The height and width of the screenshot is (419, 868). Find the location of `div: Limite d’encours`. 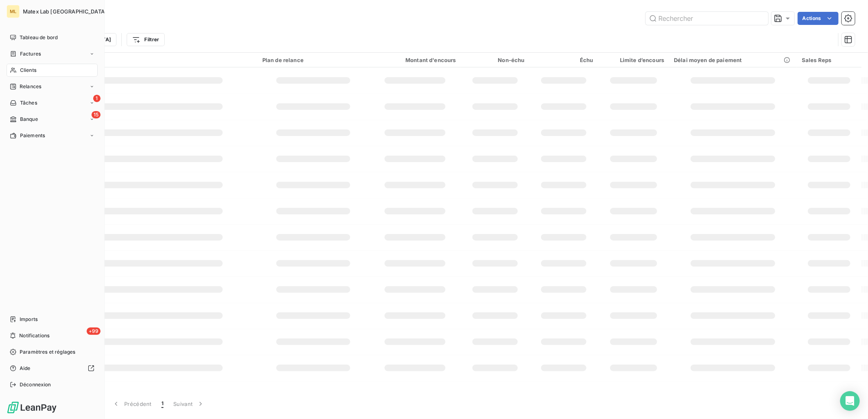

div: Limite d’encours is located at coordinates (634, 60).